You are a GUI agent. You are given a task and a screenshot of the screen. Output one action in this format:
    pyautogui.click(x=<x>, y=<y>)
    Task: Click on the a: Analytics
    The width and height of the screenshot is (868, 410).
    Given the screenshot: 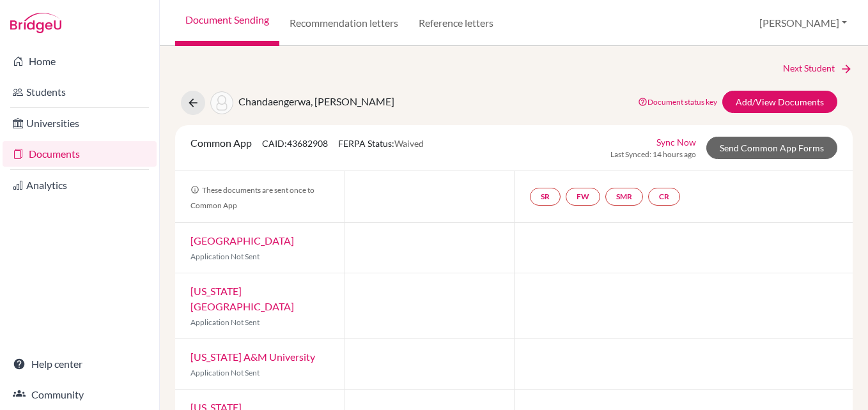 What is the action you would take?
    pyautogui.click(x=79, y=185)
    